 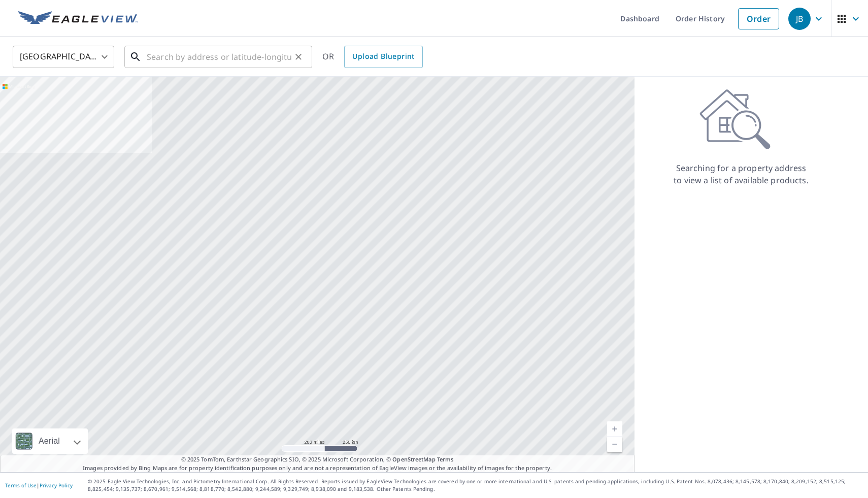 What do you see at coordinates (742, 174) in the screenshot?
I see `p: Searching for a property address to view a list of available products.` at bounding box center [742, 174].